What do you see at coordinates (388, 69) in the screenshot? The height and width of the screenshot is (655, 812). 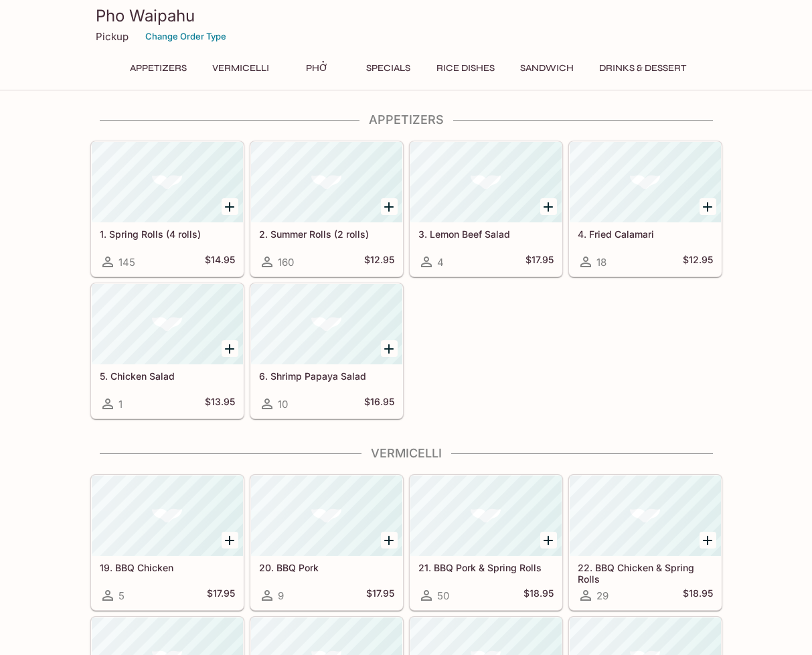 I see `button: Specials` at bounding box center [388, 69].